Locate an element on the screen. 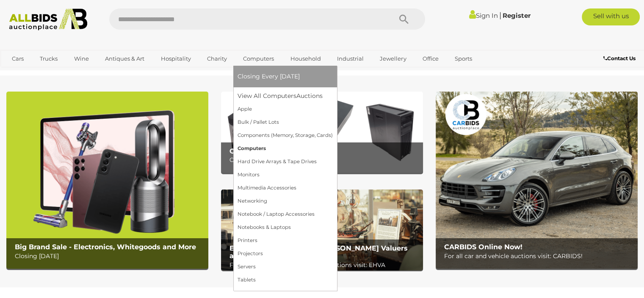 The width and height of the screenshot is (644, 298). a: Office is located at coordinates (431, 59).